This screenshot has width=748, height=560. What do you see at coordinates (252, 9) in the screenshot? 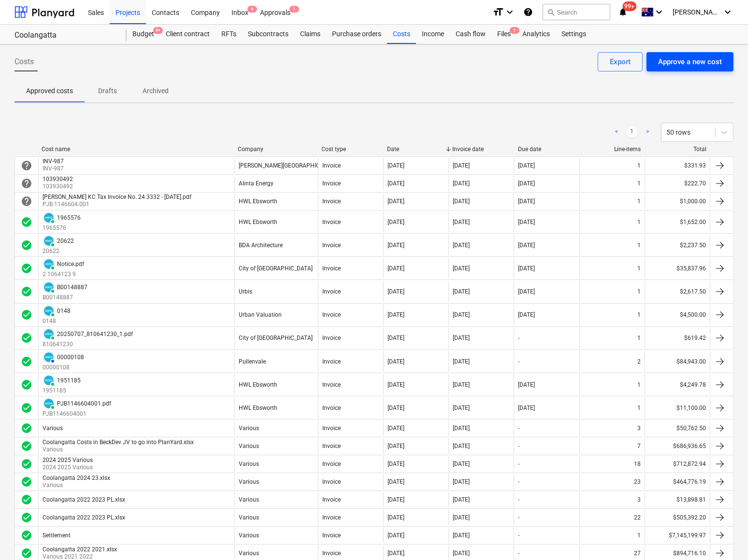
I see `span: 4` at bounding box center [252, 9].